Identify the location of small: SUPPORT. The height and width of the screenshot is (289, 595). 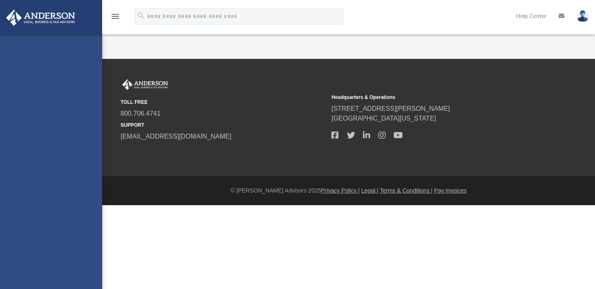
(223, 125).